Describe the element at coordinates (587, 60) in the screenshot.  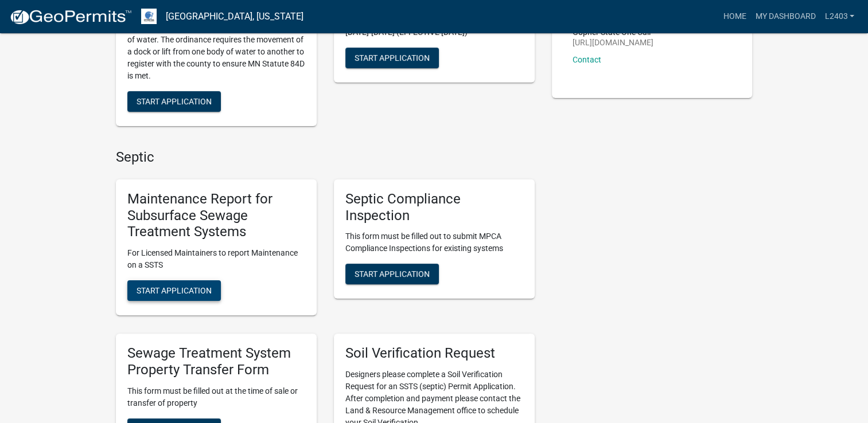
I see `a: Contact` at that location.